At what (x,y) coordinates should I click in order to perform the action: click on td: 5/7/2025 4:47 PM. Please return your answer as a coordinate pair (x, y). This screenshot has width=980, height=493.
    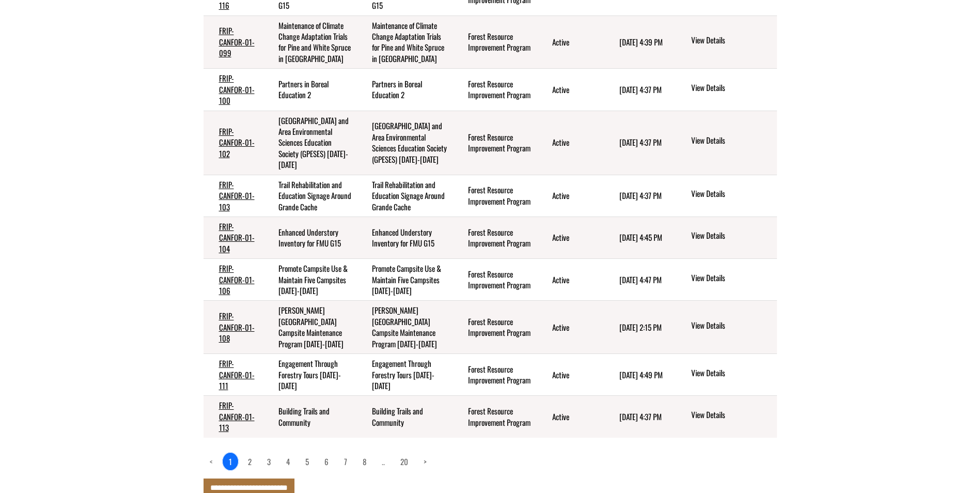
    Looking at the image, I should click on (639, 279).